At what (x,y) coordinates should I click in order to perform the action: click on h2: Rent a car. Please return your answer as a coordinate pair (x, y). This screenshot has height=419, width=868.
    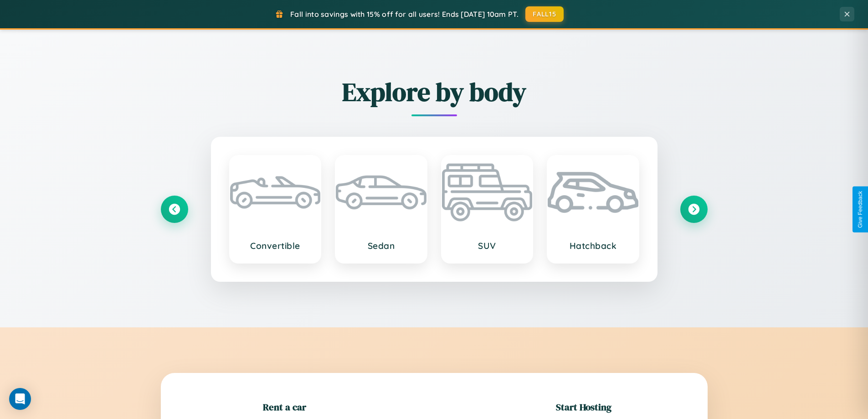
    Looking at the image, I should click on (284, 407).